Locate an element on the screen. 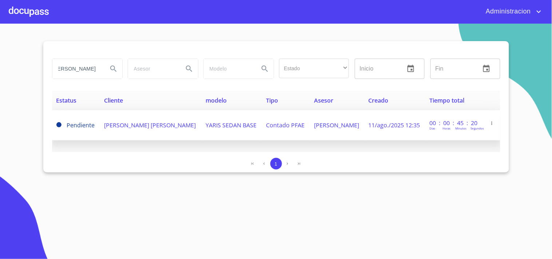 The width and height of the screenshot is (552, 259). p: Dias is located at coordinates (432, 128).